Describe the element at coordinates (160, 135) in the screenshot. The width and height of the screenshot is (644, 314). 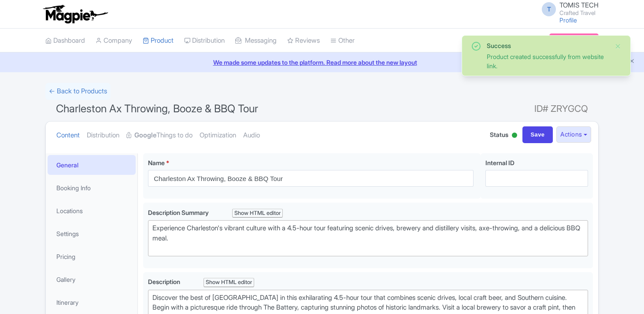
I see `a: GoogleThings to do` at that location.